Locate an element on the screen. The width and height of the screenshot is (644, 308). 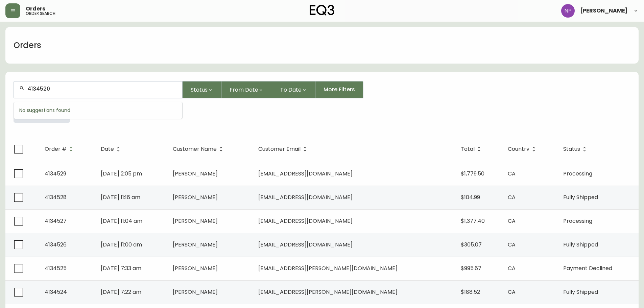
h1: Orders is located at coordinates (27, 46).